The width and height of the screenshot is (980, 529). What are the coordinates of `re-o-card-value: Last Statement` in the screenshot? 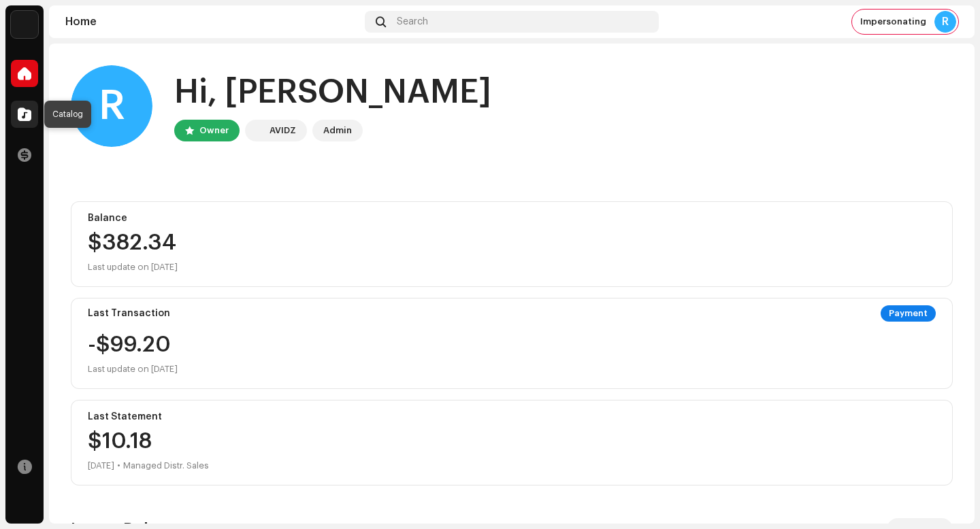 It's located at (512, 442).